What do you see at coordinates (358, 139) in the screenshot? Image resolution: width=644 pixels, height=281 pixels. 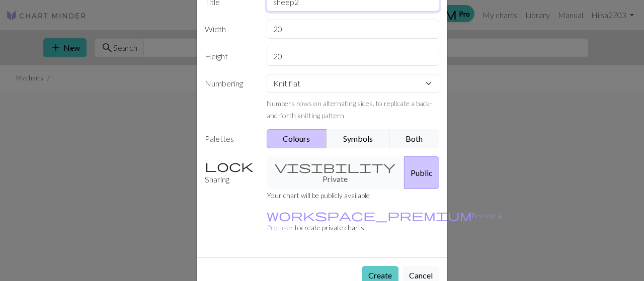 I see `button: Symbols` at bounding box center [358, 139].